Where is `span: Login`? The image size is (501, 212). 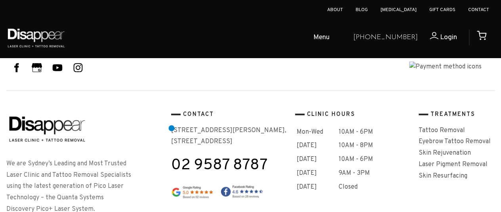 span: Login is located at coordinates (448, 37).